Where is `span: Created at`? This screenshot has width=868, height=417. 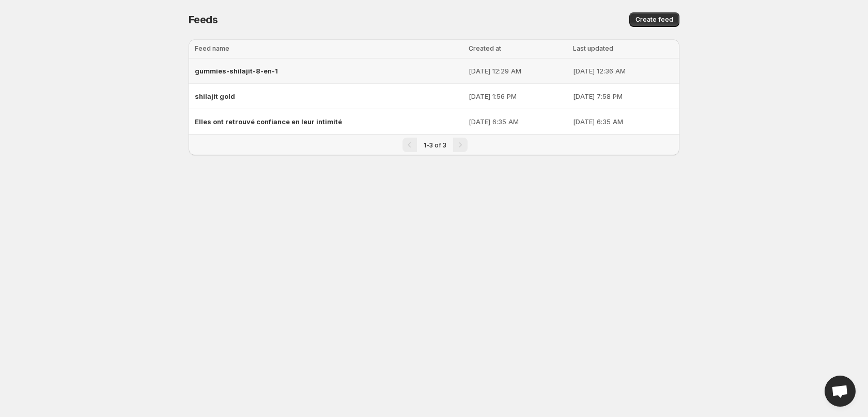 span: Created at is located at coordinates (485, 48).